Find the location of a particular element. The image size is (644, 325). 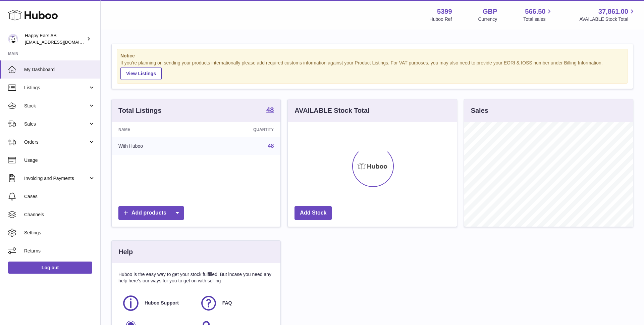

span: Huboo Support is located at coordinates (162, 303).